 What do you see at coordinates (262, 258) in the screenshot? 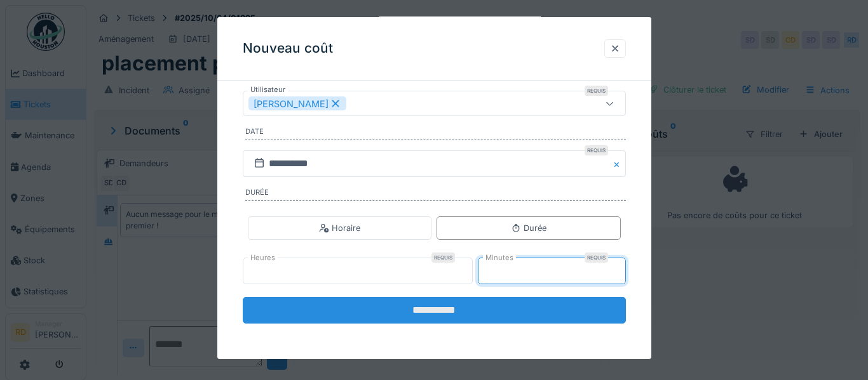
I see `label: Heures` at bounding box center [262, 258].